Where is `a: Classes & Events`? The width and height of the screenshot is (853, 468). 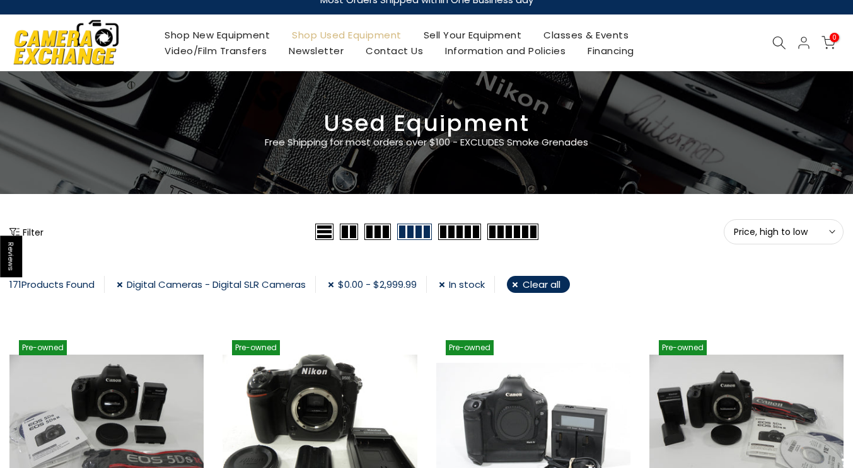 a: Classes & Events is located at coordinates (586, 35).